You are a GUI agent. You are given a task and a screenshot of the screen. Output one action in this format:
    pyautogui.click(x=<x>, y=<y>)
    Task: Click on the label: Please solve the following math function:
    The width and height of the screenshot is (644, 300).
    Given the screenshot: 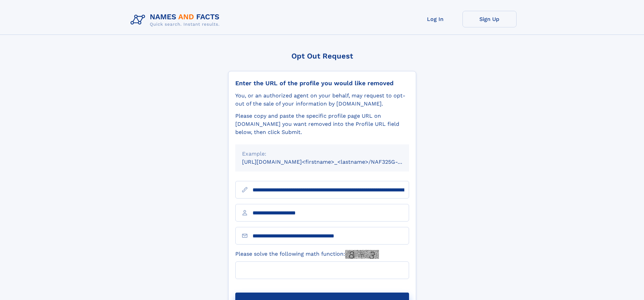 What is the action you would take?
    pyautogui.click(x=307, y=255)
    